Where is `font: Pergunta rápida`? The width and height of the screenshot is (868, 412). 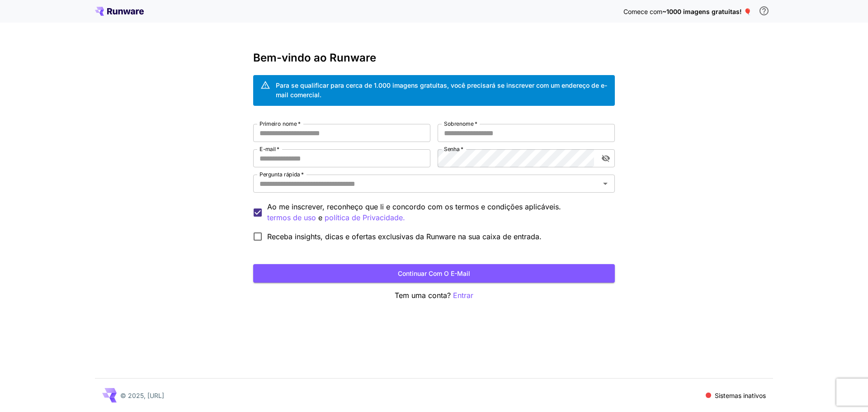 font: Pergunta rápida is located at coordinates (280, 174).